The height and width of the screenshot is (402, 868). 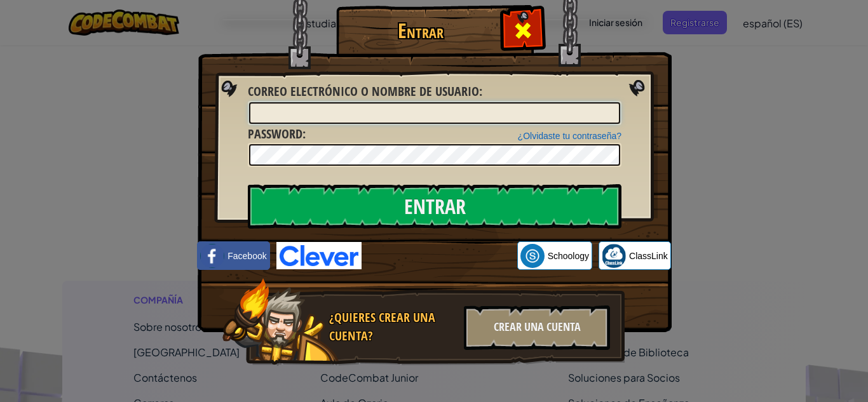 What do you see at coordinates (212, 256) in the screenshot?
I see `img: facebook_small.png` at bounding box center [212, 256].